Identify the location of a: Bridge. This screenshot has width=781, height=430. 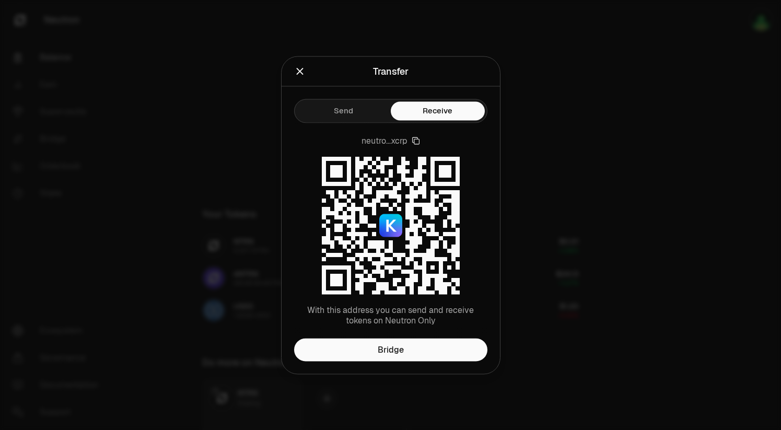
(391, 349).